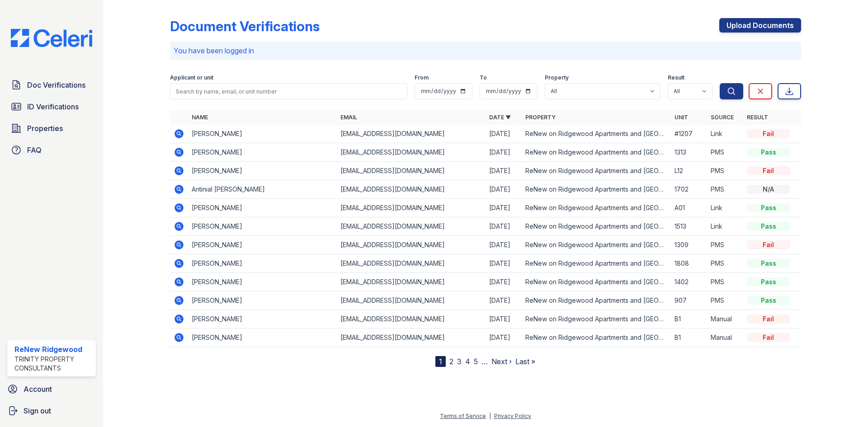 The height and width of the screenshot is (427, 868). Describe the element at coordinates (689, 301) in the screenshot. I see `td: 907` at that location.